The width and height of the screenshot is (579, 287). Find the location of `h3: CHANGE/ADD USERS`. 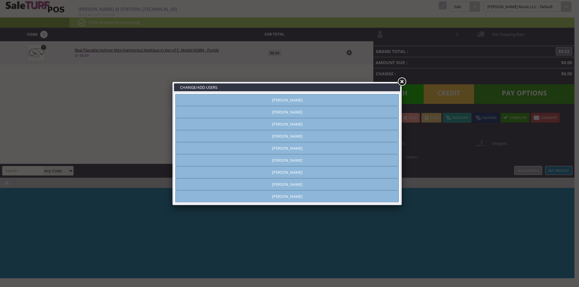

h3: CHANGE/ADD USERS is located at coordinates (287, 87).